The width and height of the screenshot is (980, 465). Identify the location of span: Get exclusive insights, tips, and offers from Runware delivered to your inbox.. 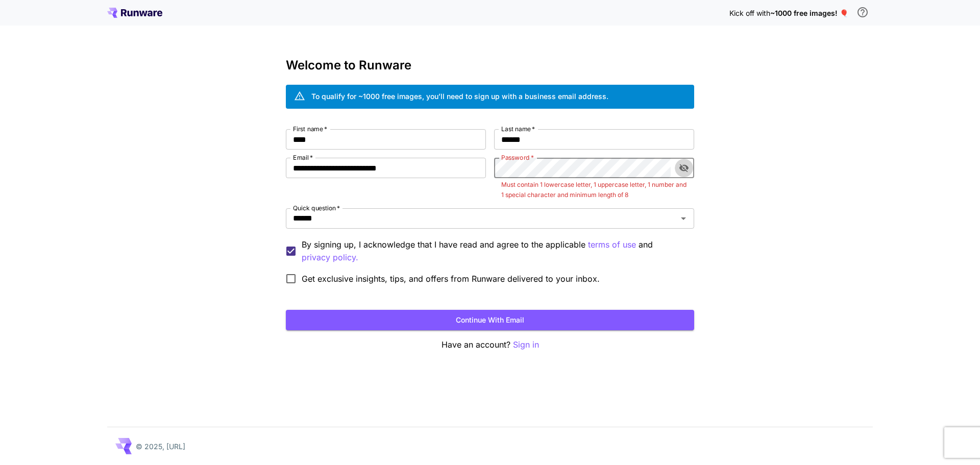
(450, 279).